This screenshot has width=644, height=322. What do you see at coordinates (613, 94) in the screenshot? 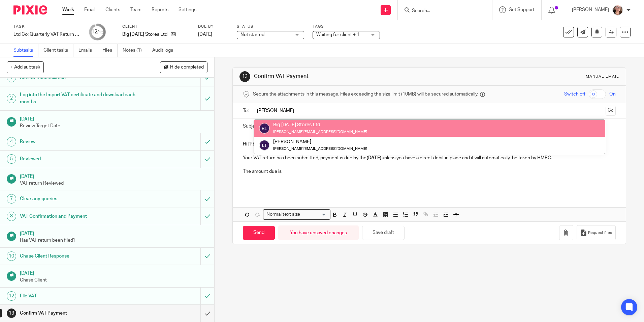
I see `span: On` at bounding box center [613, 94].